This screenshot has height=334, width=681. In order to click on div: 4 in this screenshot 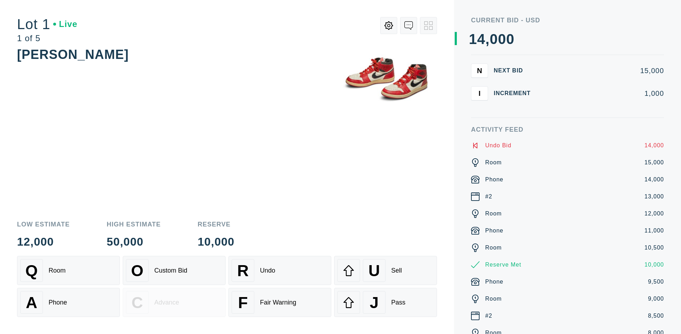, I will do `click(481, 39)`.